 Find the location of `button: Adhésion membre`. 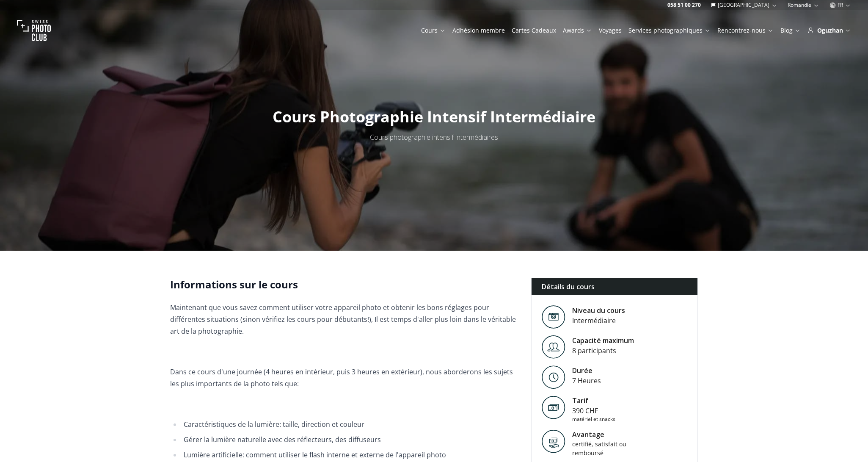

button: Adhésion membre is located at coordinates (479, 31).